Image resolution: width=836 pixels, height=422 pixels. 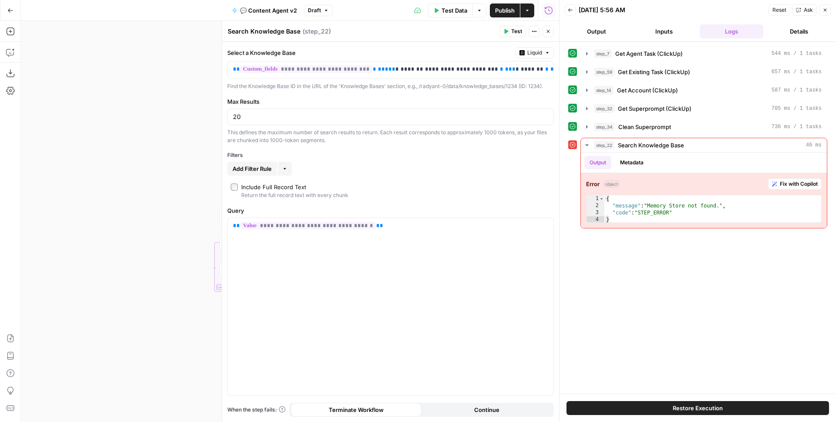 What do you see at coordinates (252, 169) in the screenshot?
I see `button: Add Filter Rule` at bounding box center [252, 169].